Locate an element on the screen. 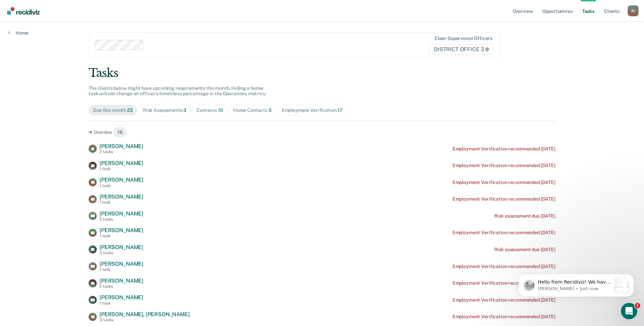 Image resolution: width=644 pixels, height=326 pixels. a: Home is located at coordinates (18, 33).